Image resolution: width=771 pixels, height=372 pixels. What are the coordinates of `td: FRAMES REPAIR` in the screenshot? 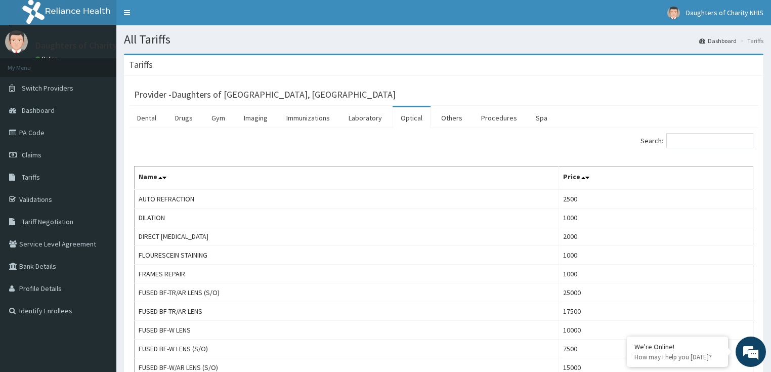 It's located at (347, 274).